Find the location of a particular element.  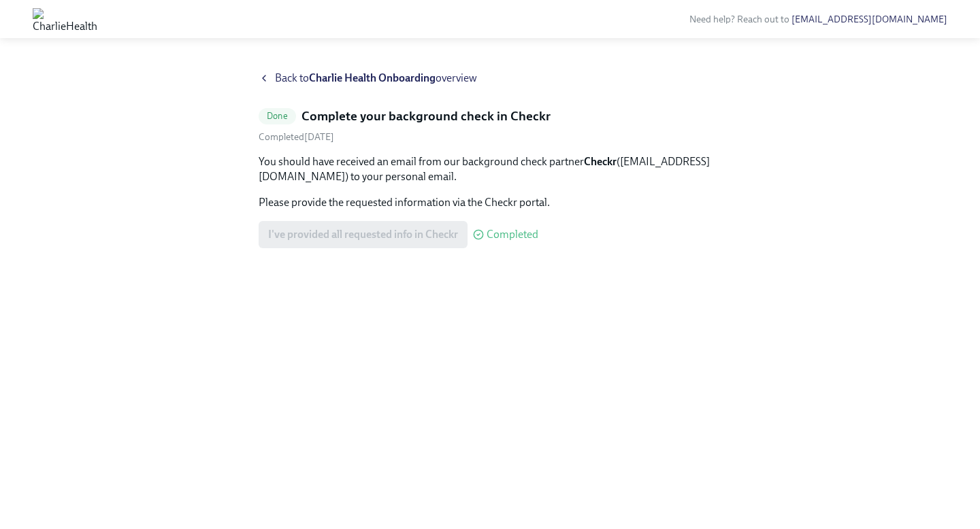

strong: Checkr is located at coordinates (600, 161).